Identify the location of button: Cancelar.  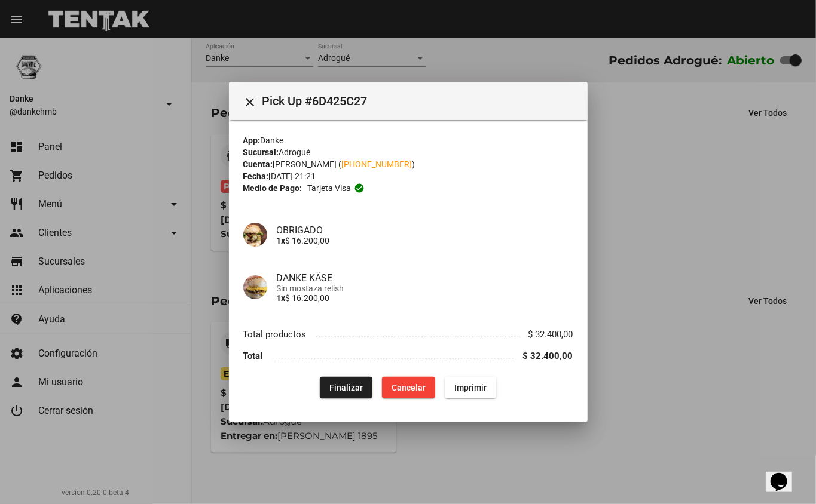
(408, 388).